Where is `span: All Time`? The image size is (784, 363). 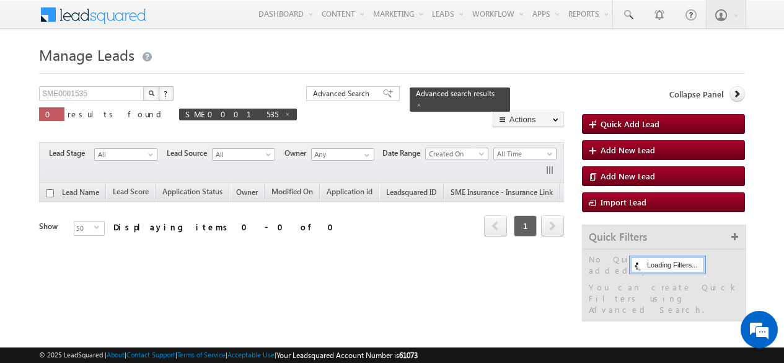
span: All Time is located at coordinates (523, 154).